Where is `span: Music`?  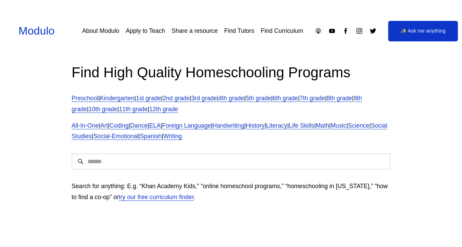 span: Music is located at coordinates (339, 125).